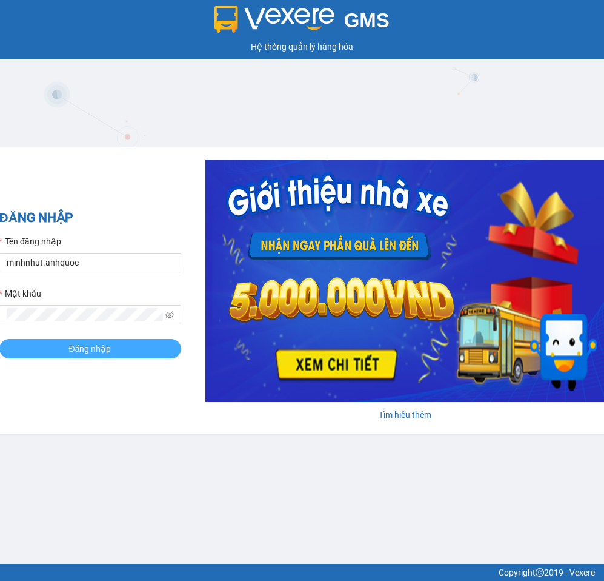  Describe the element at coordinates (85, 315) in the screenshot. I see `input: Mật khẩu` at that location.